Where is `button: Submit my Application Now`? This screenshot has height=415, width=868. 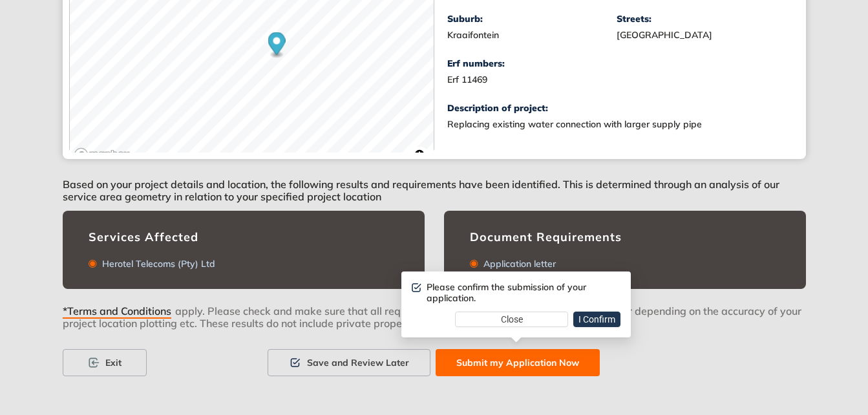 button: Submit my Application Now is located at coordinates (518, 363).